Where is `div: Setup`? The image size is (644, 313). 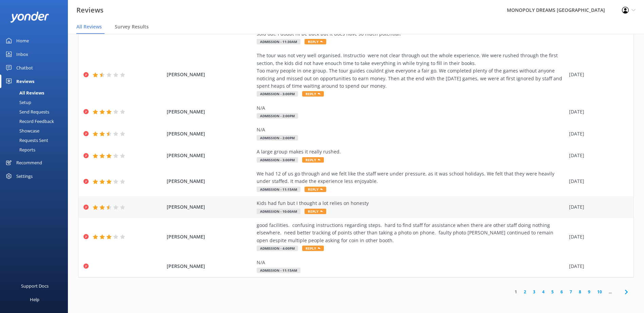 div: Setup is located at coordinates (18, 102).